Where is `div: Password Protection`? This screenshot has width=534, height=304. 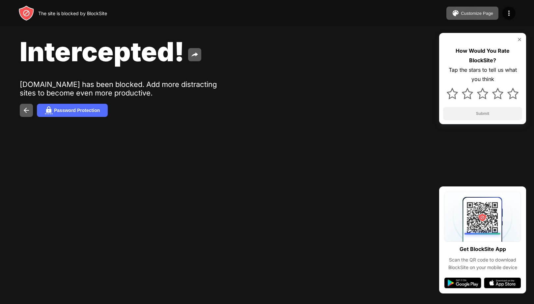 div: Password Protection is located at coordinates (77, 110).